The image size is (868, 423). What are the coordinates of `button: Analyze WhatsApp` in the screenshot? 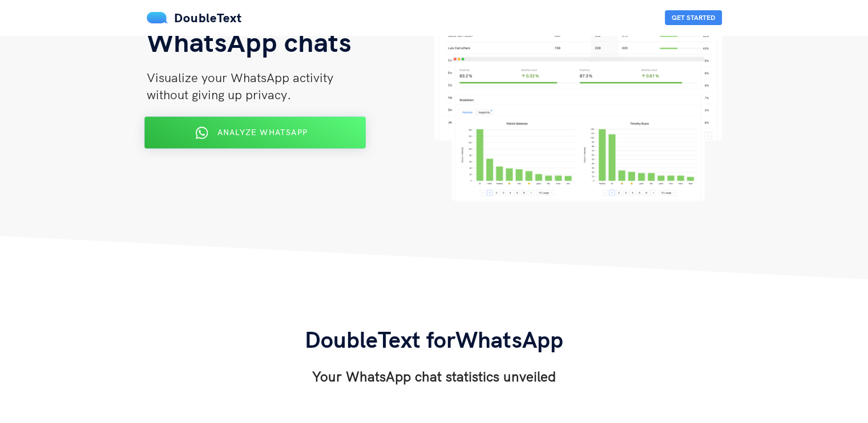 It's located at (255, 133).